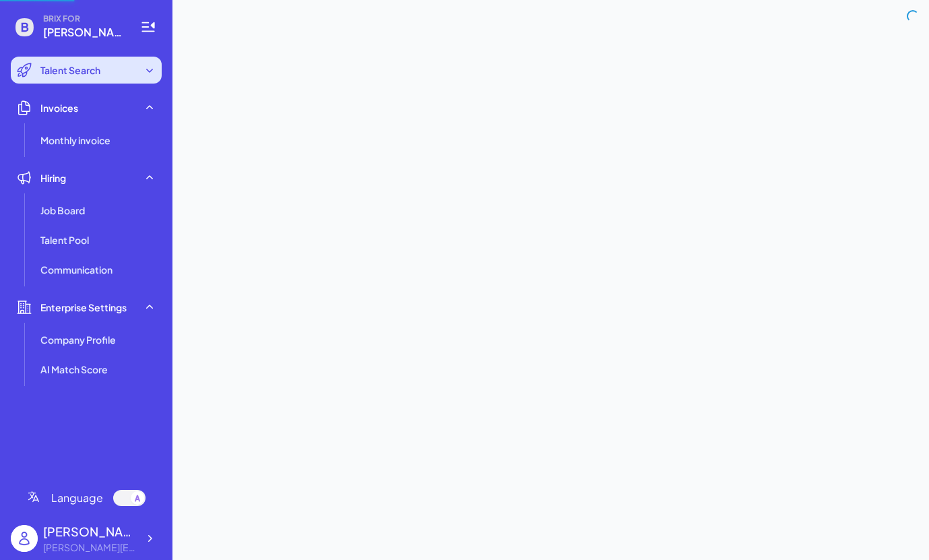  Describe the element at coordinates (64, 240) in the screenshot. I see `span: Talent Pool` at that location.